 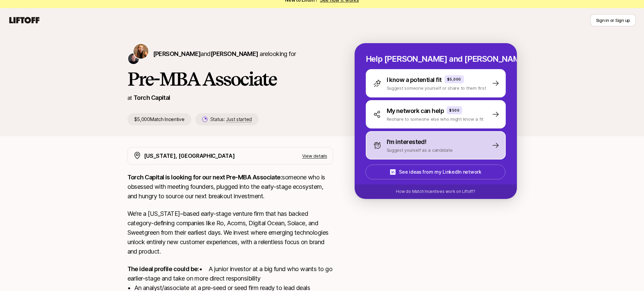 What do you see at coordinates (315, 156) in the screenshot?
I see `p: View details` at bounding box center [315, 156].